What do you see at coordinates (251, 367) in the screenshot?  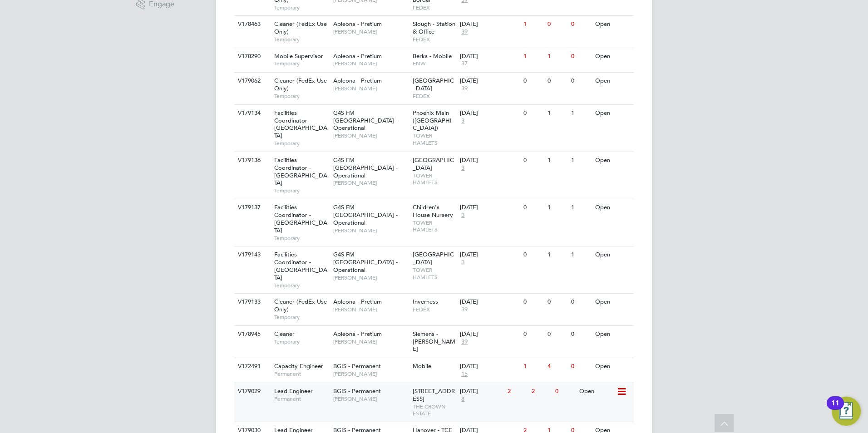 I see `div: V172491` at bounding box center [251, 367].